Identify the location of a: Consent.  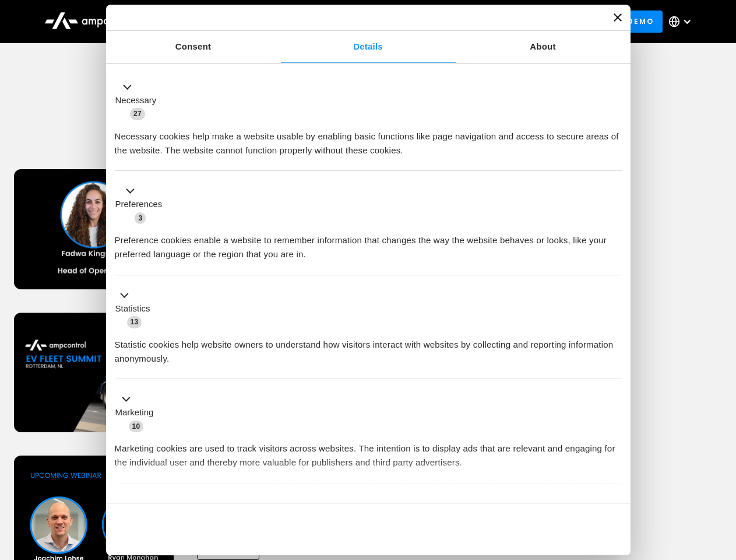
(194, 47).